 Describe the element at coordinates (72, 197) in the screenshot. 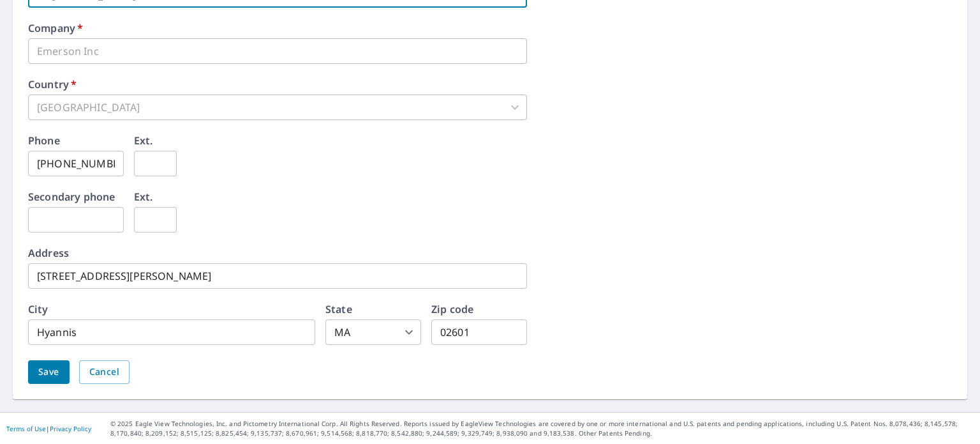

I see `label: Secondary phone` at that location.